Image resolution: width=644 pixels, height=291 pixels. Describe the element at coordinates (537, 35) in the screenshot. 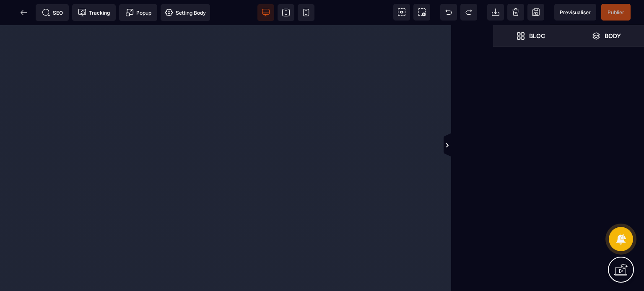

I see `strong: Bloc` at that location.